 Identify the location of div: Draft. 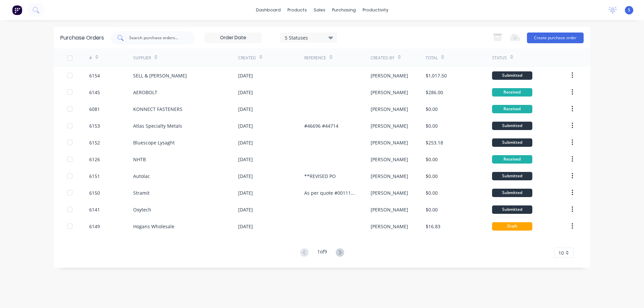
(512, 226).